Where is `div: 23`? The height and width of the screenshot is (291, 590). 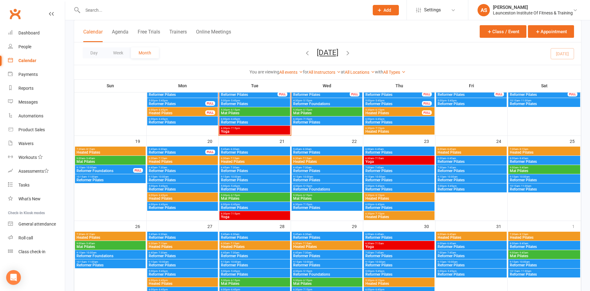
div: 23 is located at coordinates (430, 141).